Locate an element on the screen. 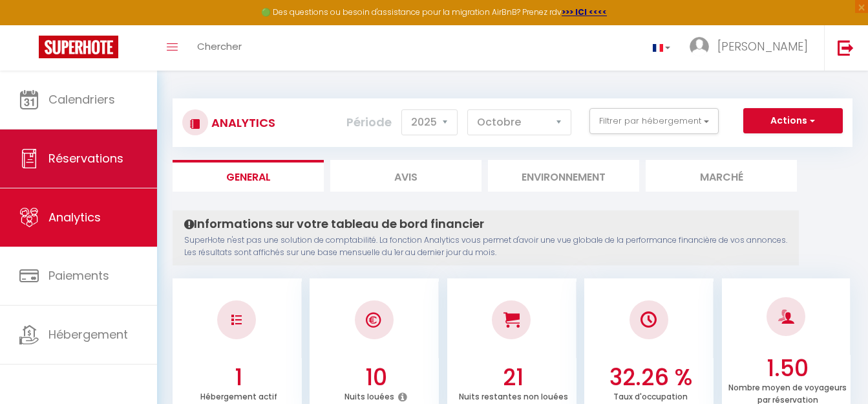 The width and height of the screenshot is (868, 404). span: Chercher is located at coordinates (219, 46).